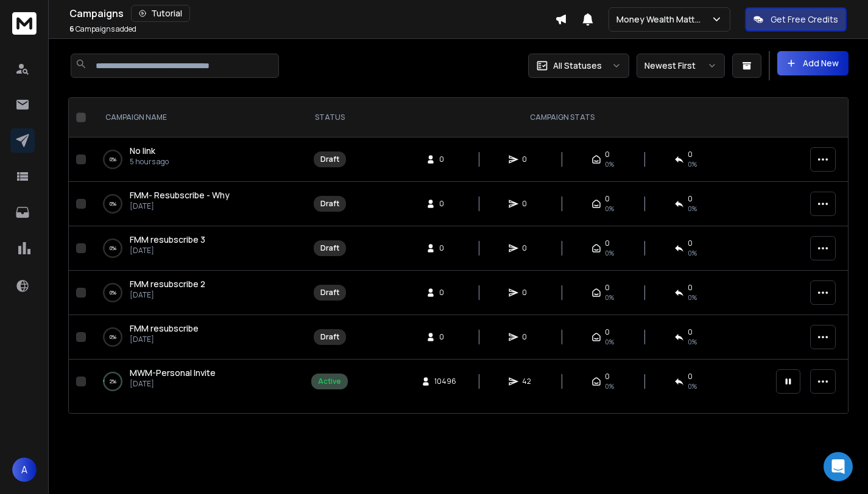  Describe the element at coordinates (692, 386) in the screenshot. I see `span: 0 %` at that location.